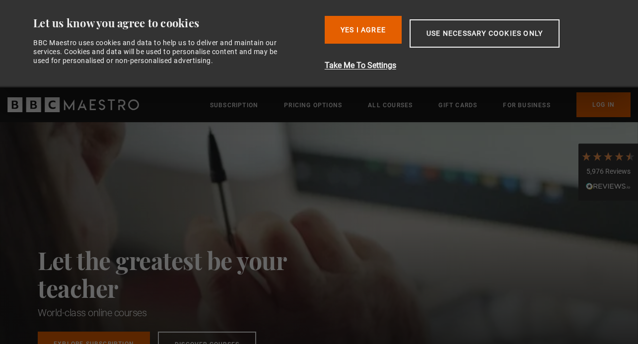 This screenshot has height=344, width=638. What do you see at coordinates (608, 186) in the screenshot?
I see `img: REVIEWS.io` at bounding box center [608, 186].